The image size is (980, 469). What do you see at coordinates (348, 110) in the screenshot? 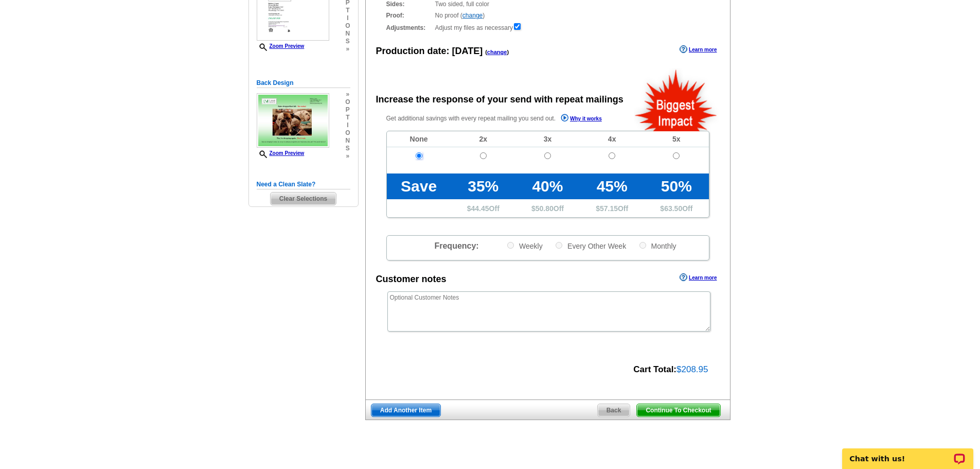
I see `span: p` at bounding box center [348, 110].